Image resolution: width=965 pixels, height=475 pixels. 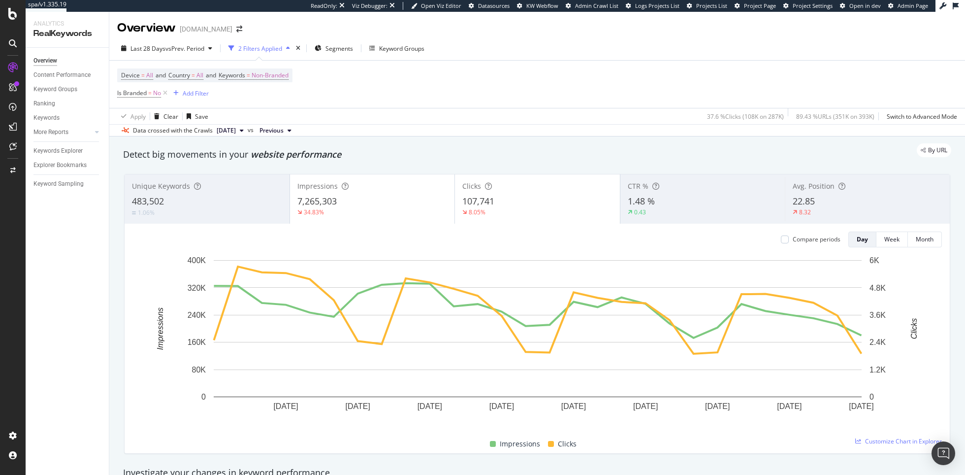 I want to click on span: 1.48 %, so click(x=641, y=201).